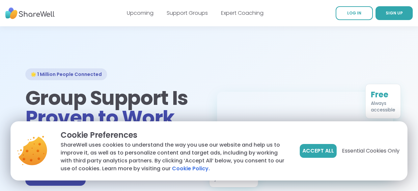 This screenshot has width=418, height=191. I want to click on img: ShareWell Nav Logo, so click(30, 13).